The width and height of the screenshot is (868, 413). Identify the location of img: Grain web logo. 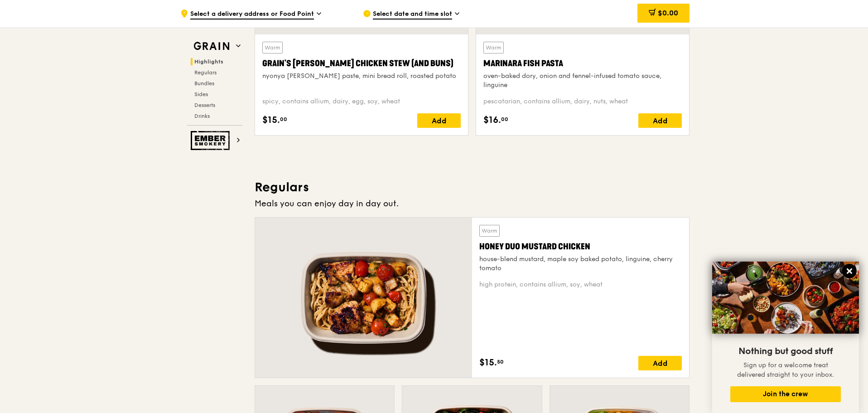
(212, 46).